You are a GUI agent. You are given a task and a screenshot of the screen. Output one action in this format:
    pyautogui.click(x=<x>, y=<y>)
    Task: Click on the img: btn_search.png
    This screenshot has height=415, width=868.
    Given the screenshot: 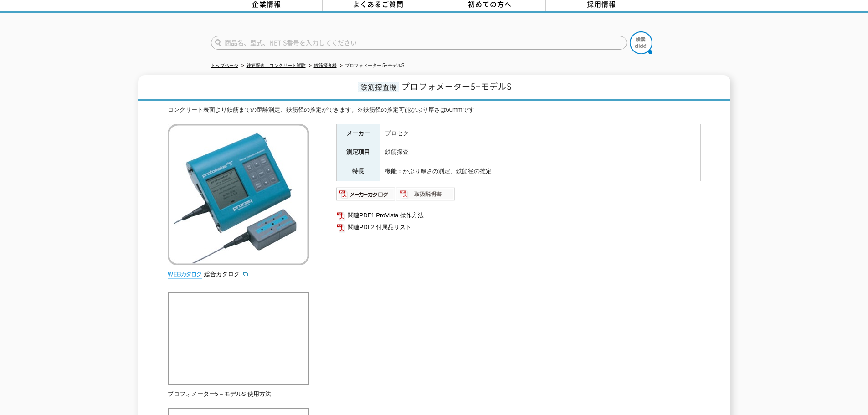 What is the action you would take?
    pyautogui.click(x=641, y=43)
    